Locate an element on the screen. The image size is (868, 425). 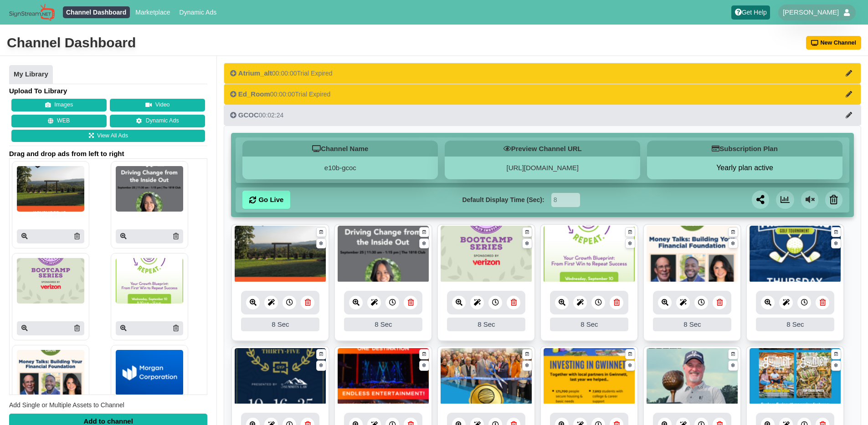
img: 1142.963 kb is located at coordinates (383, 254).